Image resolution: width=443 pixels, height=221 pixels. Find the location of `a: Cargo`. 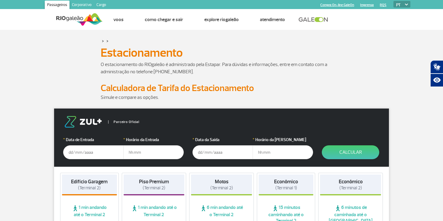

a: Cargo is located at coordinates (101, 5).